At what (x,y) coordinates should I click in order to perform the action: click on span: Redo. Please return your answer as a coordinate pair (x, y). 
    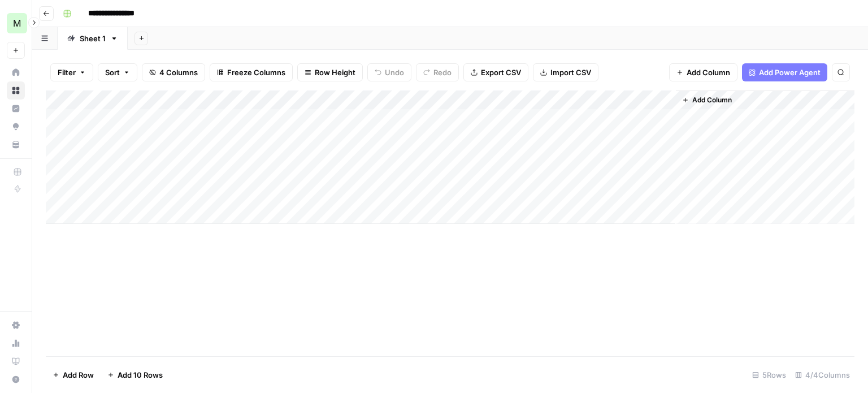
    Looking at the image, I should click on (443, 73).